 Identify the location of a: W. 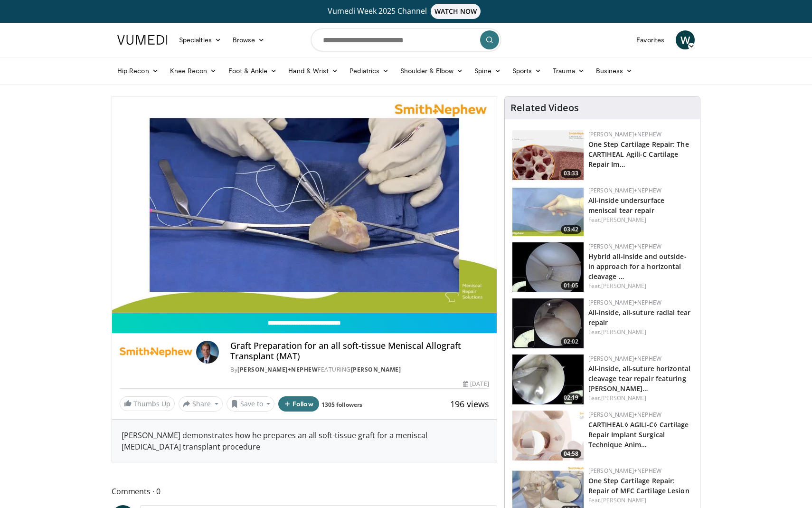
(686, 40).